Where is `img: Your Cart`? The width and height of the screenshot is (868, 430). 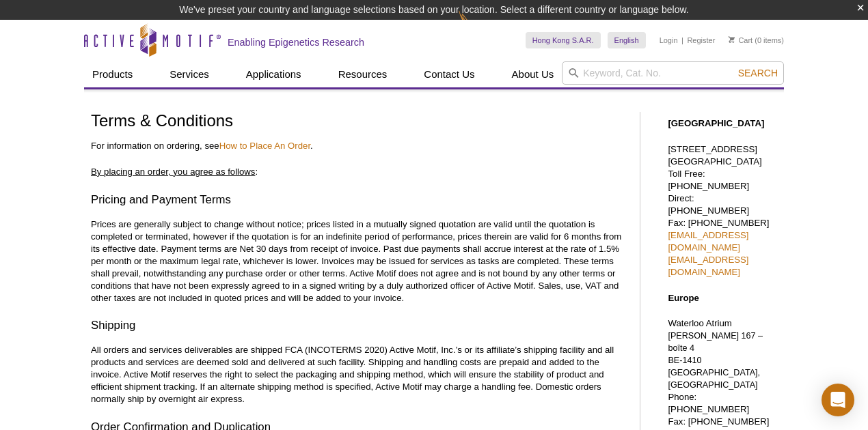
img: Your Cart is located at coordinates (731, 40).